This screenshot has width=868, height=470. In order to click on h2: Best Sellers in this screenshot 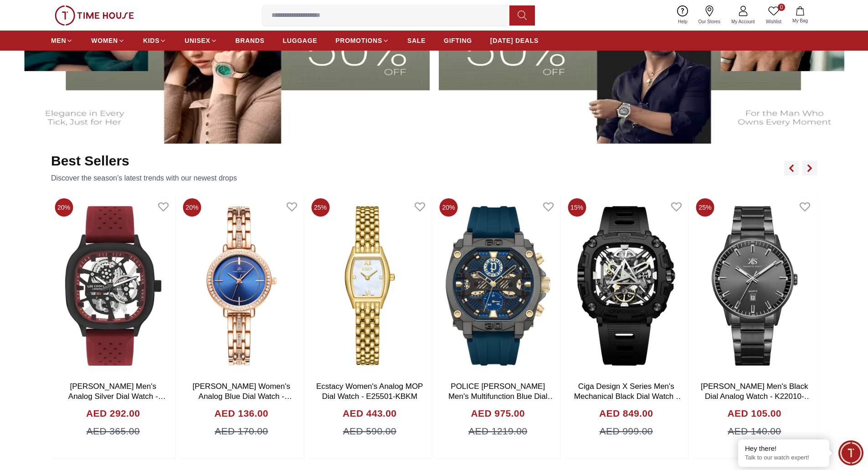, I will do `click(144, 161)`.